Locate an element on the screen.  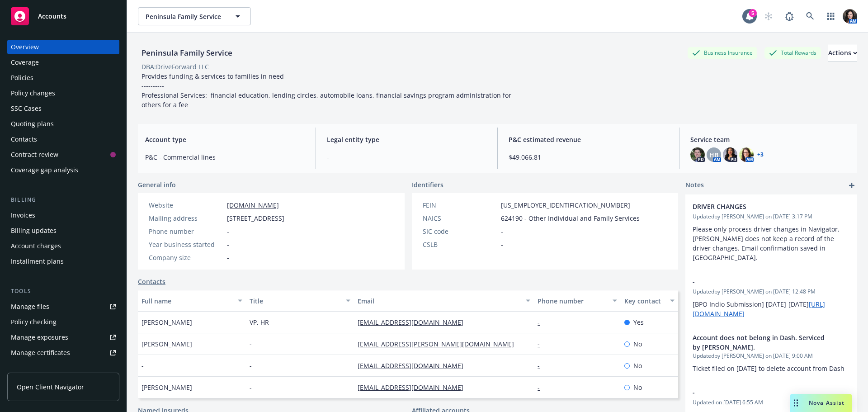
div: Policies is located at coordinates (22, 78).